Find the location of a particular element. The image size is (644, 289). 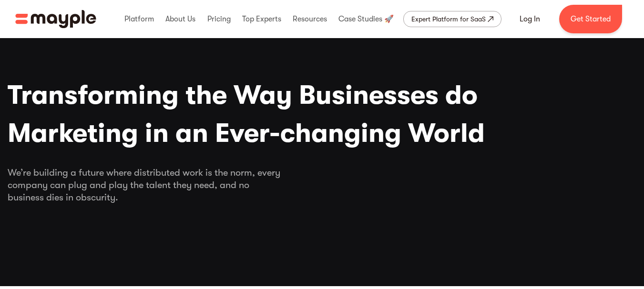

div: Pricing is located at coordinates (219, 19).